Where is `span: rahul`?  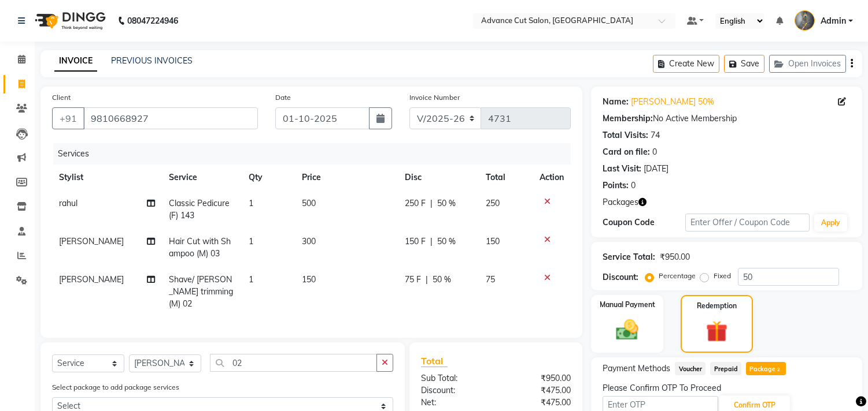
span: rahul is located at coordinates (69, 203).